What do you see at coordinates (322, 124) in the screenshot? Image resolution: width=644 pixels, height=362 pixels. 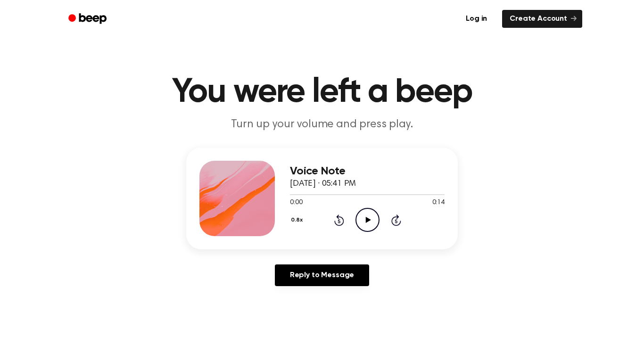 I see `p: Turn up your volume and press play.` at bounding box center [322, 124].